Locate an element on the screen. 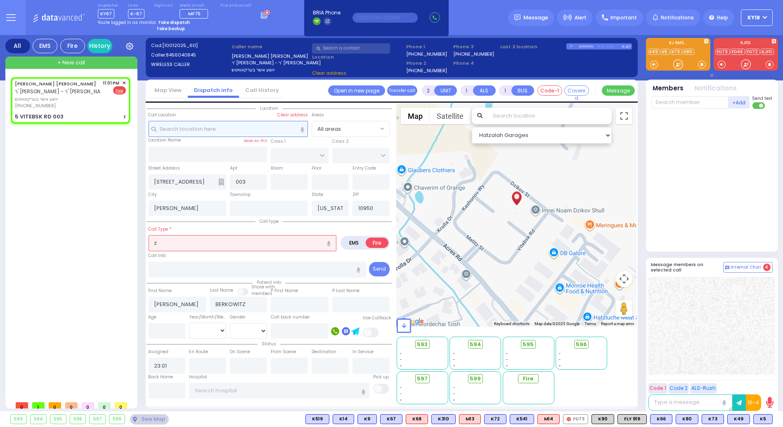 The height and width of the screenshot is (427, 783). button: Drag Pegman onto the map to open Street View is located at coordinates (624, 309).